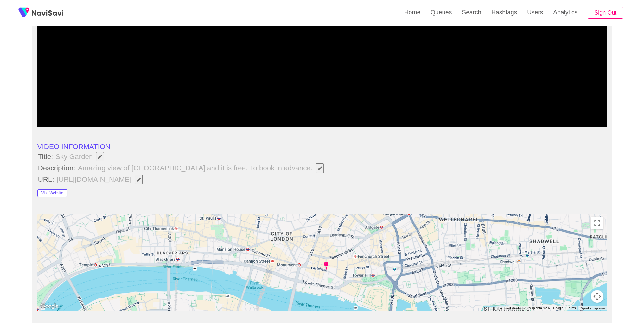 This screenshot has height=323, width=644. I want to click on span: URL:, so click(46, 179).